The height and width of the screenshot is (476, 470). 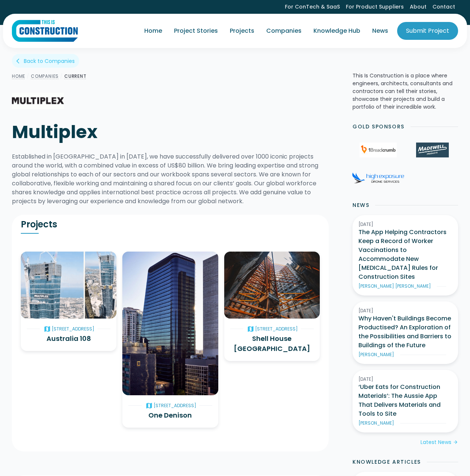 What do you see at coordinates (405, 332) in the screenshot?
I see `h3: Why Haven't Buildings Become Productised? An Exploration of the Possibilities and Barriers to Bui...` at bounding box center [405, 332].